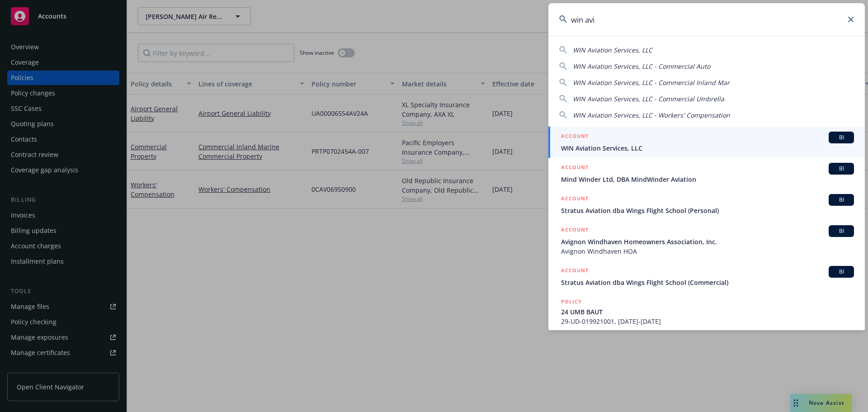  I want to click on span: Avignon Windhaven Homeowners Association, Inc., so click(708, 242).